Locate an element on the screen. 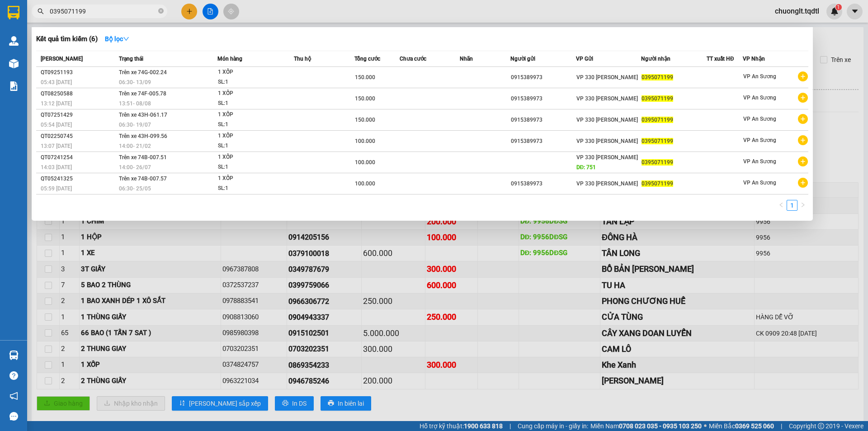 The height and width of the screenshot is (431, 868). span: VP Nhận is located at coordinates (754, 59).